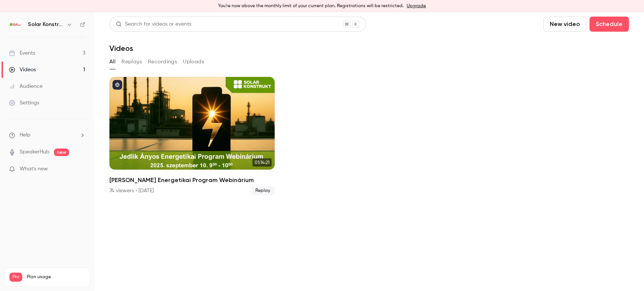 The width and height of the screenshot is (644, 291). Describe the element at coordinates (117, 85) in the screenshot. I see `button: published` at that location.